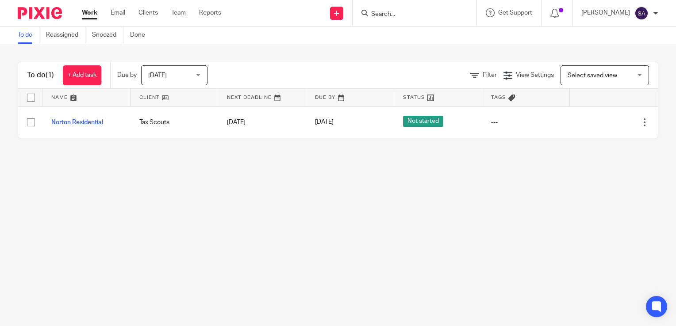  I want to click on a: To do, so click(28, 35).